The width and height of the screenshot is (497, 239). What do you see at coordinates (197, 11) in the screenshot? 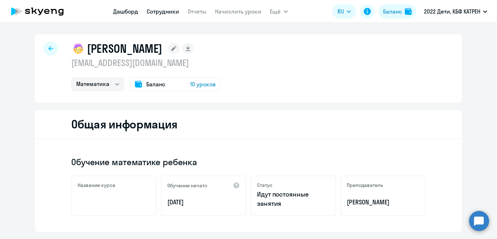
I see `a: Отчеты` at bounding box center [197, 11].